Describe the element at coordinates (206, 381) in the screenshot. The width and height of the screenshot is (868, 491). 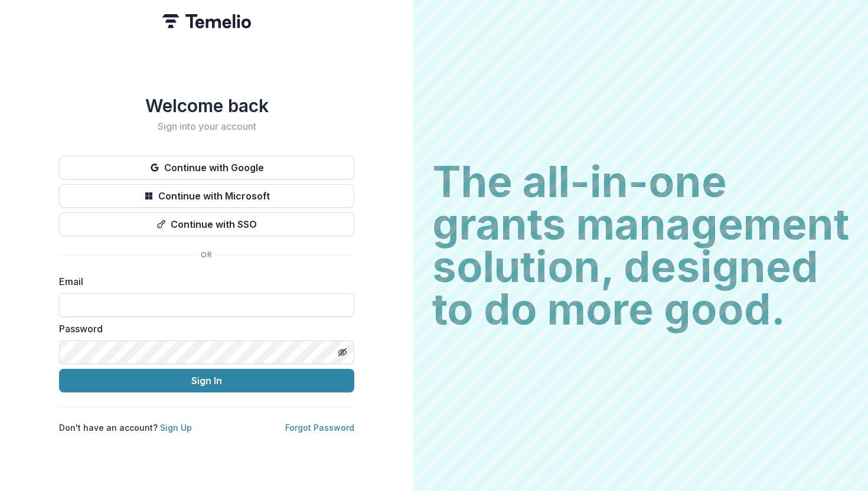
I see `button: Sign In` at that location.